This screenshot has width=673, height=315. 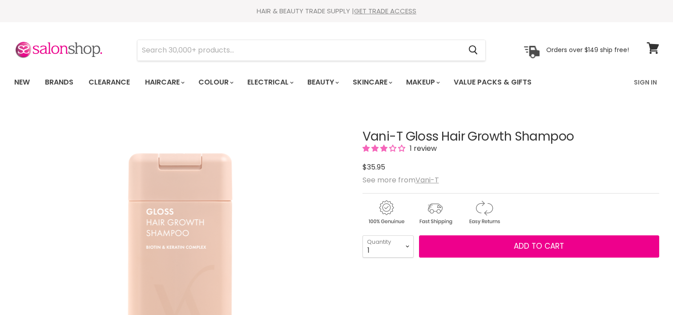 I want to click on form: Product, so click(x=311, y=50).